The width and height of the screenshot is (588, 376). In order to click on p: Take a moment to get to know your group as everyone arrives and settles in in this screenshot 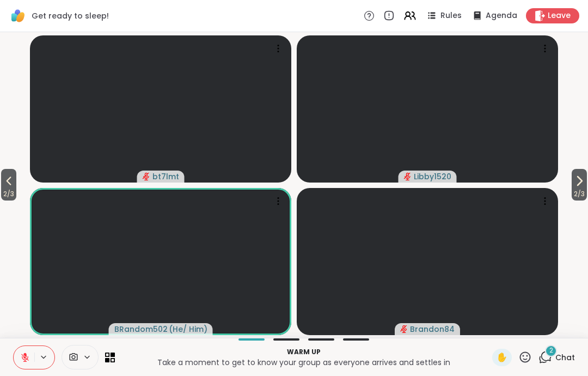, I will do `click(303, 362)`.